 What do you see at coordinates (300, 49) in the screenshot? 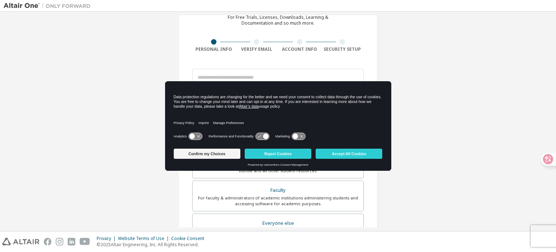
I see `div: Account Info` at bounding box center [300, 49].